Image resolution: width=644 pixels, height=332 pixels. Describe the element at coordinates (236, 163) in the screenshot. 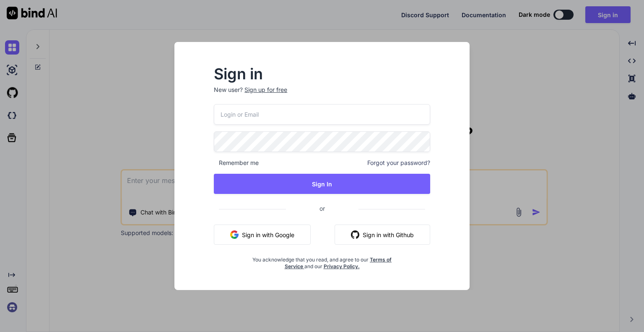

I see `span: Remember me` at that location.